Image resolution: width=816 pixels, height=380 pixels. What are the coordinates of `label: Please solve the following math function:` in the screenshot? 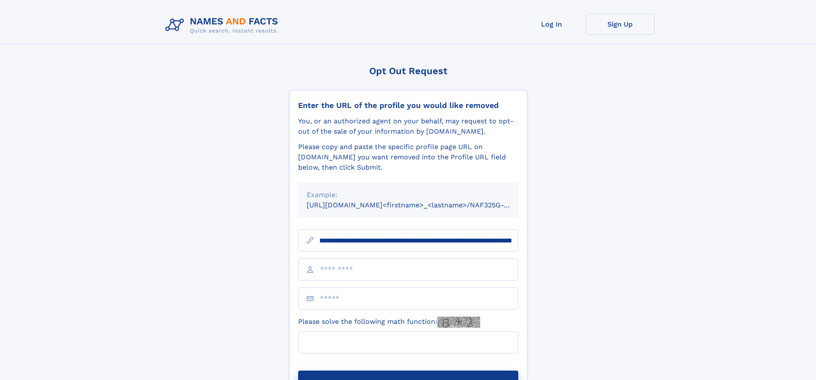 It's located at (389, 322).